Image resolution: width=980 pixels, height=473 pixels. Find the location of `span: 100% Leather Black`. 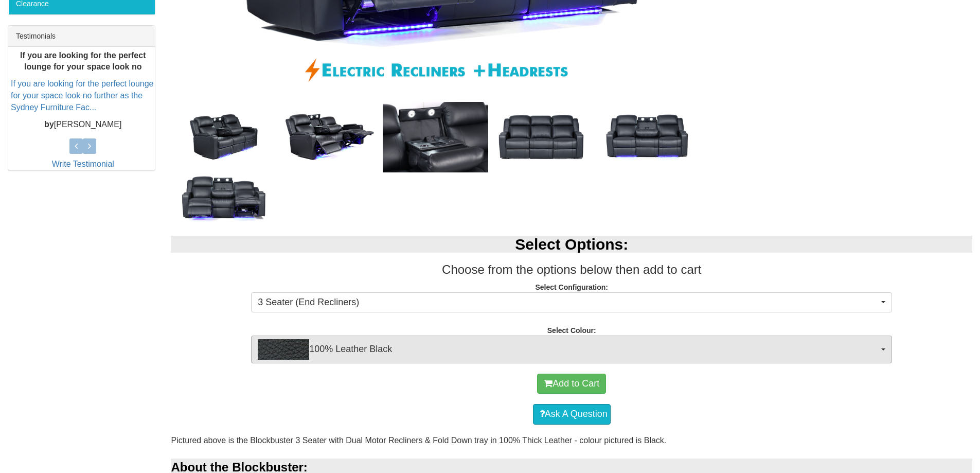

span: 100% Leather Black is located at coordinates (568, 349).